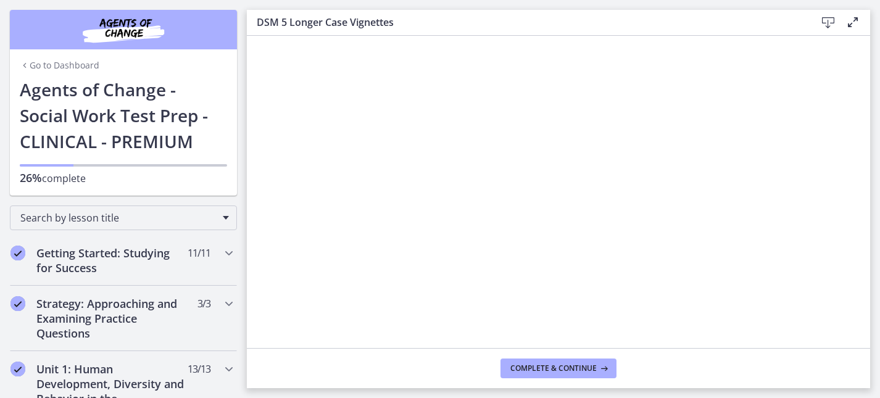 The height and width of the screenshot is (398, 880). What do you see at coordinates (112, 260) in the screenshot?
I see `h2: Getting Started: Studying for Success` at bounding box center [112, 260].